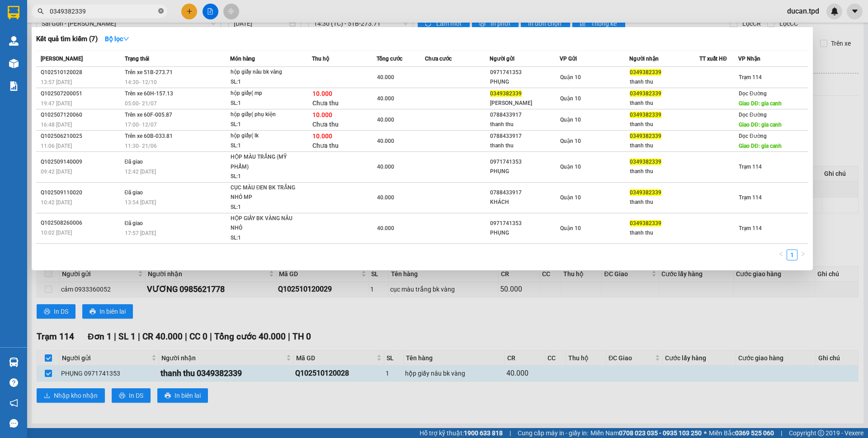 The width and height of the screenshot is (868, 438). Describe the element at coordinates (47, 69) in the screenshot. I see `span: HẰNG CMND:` at that location.